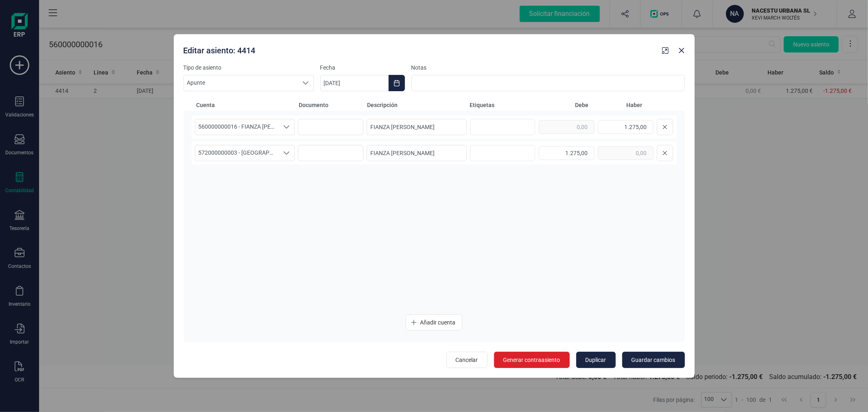  I want to click on span: Cancelar, so click(467, 360).